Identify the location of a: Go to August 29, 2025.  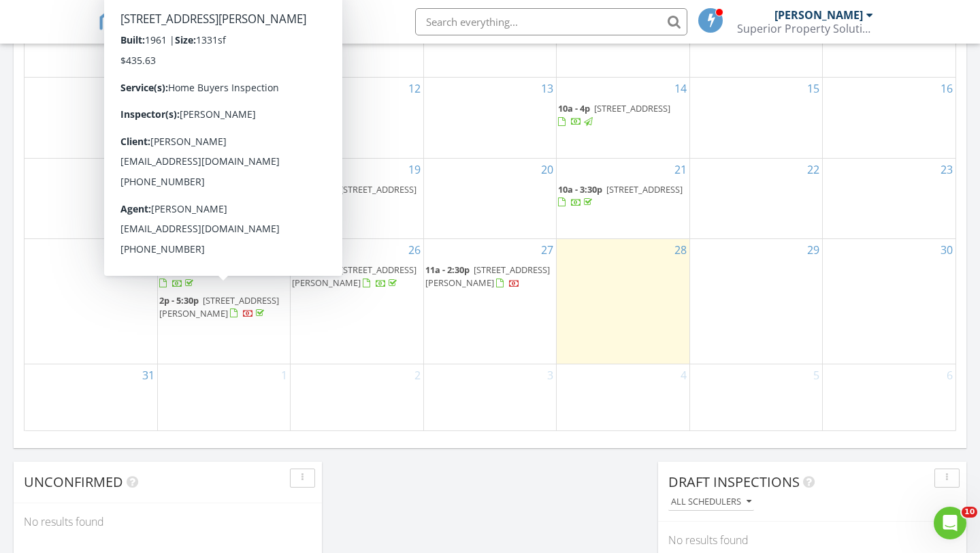
(813, 250).